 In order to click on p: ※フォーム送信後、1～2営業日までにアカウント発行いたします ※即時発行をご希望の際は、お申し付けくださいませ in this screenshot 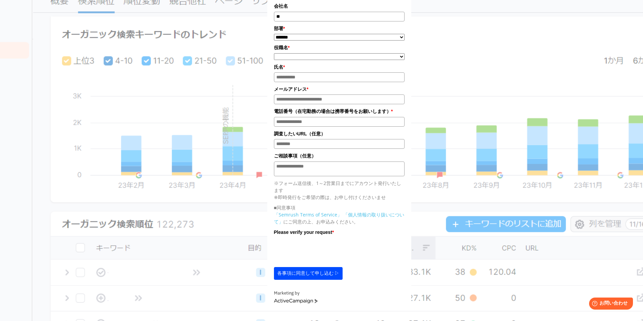, I will do `click(339, 190)`.